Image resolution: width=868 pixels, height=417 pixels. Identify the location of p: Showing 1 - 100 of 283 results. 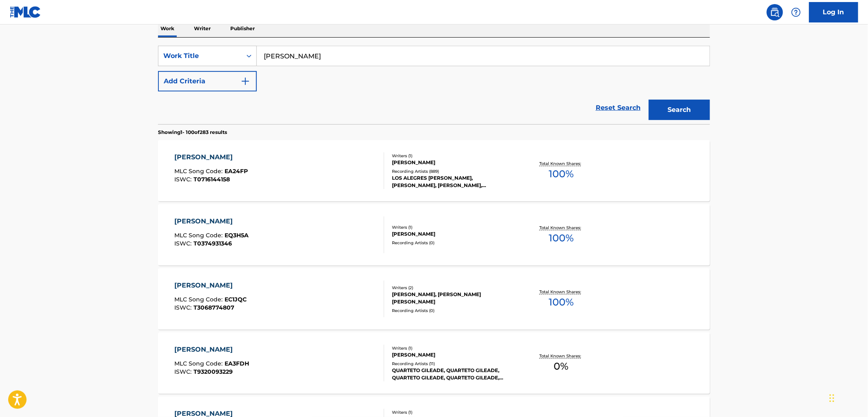
(192, 132).